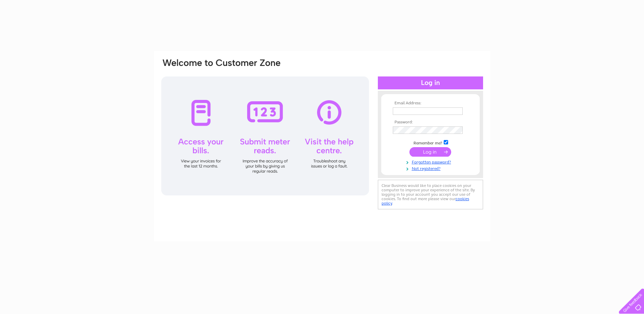 The image size is (644, 314). I want to click on input: Submit, so click(430, 152).